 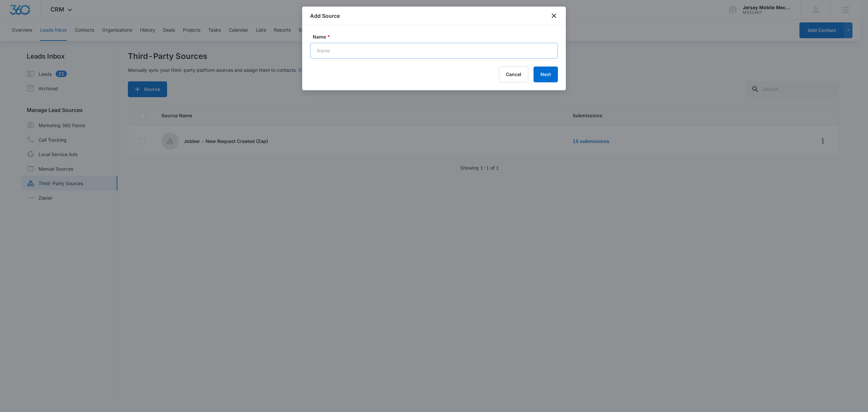 What do you see at coordinates (554, 16) in the screenshot?
I see `button: close` at bounding box center [554, 16].